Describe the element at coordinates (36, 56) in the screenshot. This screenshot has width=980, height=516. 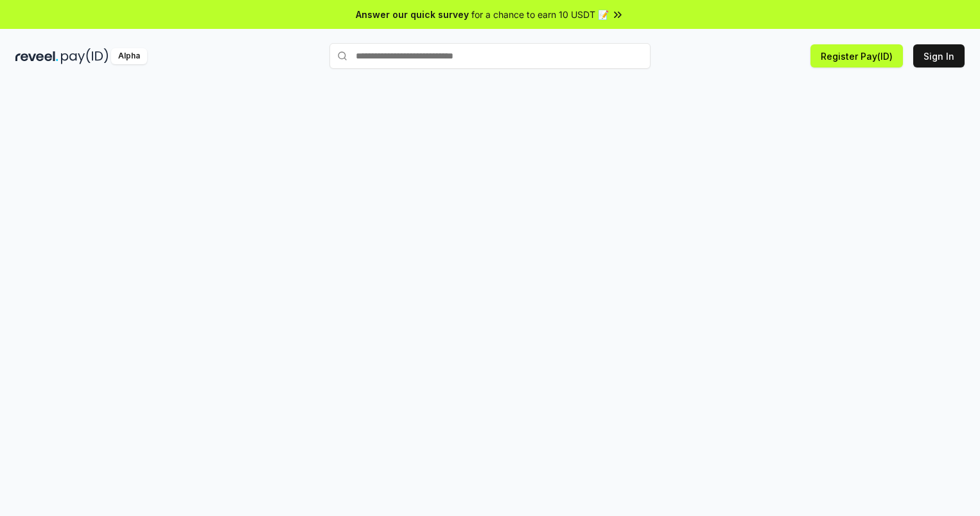
I see `img: reveel_dark` at that location.